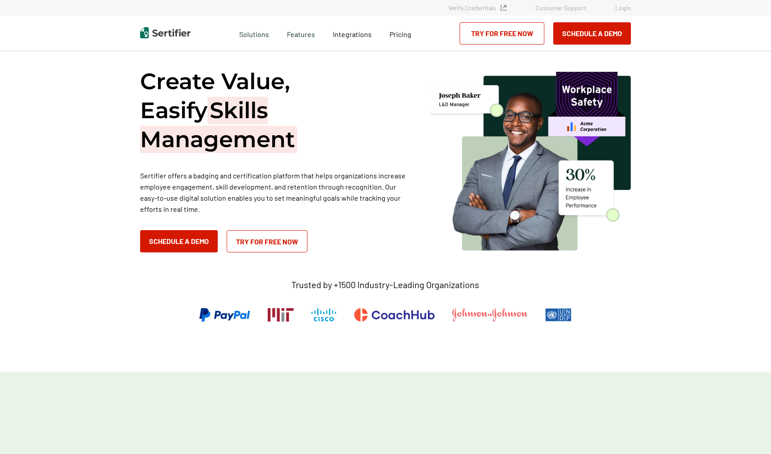 The width and height of the screenshot is (771, 454). What do you see at coordinates (400, 33) in the screenshot?
I see `a: Pricing` at bounding box center [400, 33].